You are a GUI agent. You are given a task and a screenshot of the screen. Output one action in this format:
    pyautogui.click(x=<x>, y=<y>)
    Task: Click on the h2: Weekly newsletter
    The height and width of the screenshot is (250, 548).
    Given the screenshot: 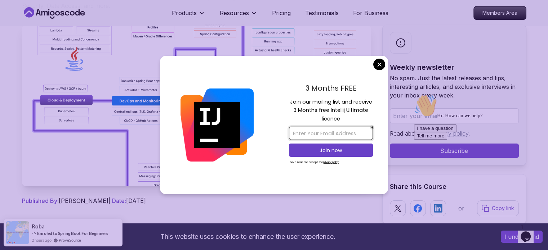 What is the action you would take?
    pyautogui.click(x=454, y=67)
    